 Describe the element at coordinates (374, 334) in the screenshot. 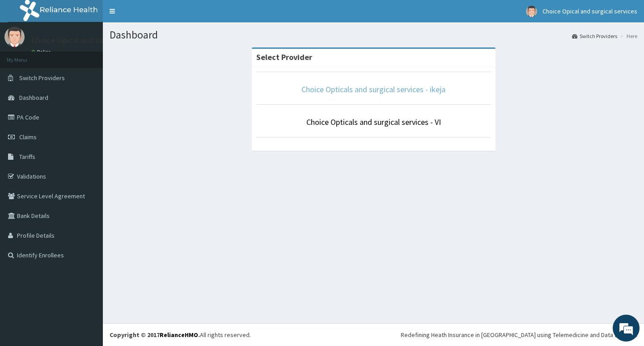

I see `footer: All rights reserved.` at that location.